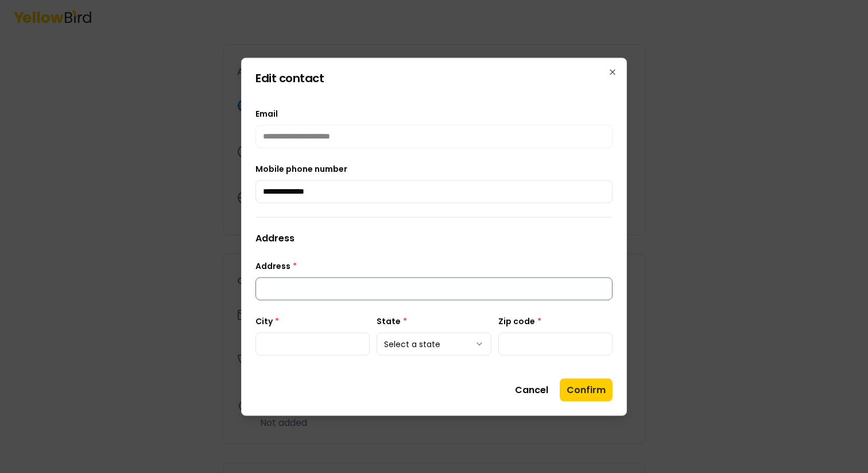 The height and width of the screenshot is (473, 868). Describe the element at coordinates (266, 113) in the screenshot. I see `label: Email` at that location.